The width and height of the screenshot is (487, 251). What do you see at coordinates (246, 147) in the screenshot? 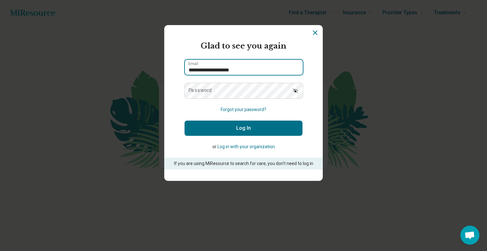
I see `button: Log in with your organization` at bounding box center [246, 147].